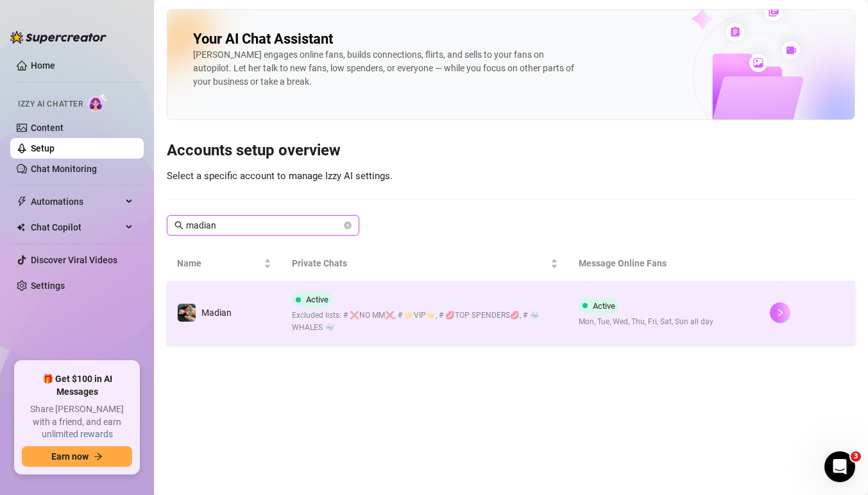 The height and width of the screenshot is (495, 868). Describe the element at coordinates (646, 322) in the screenshot. I see `span: Mon, Tue, Wed, Thu, Fri, Sat, Sun all day` at that location.